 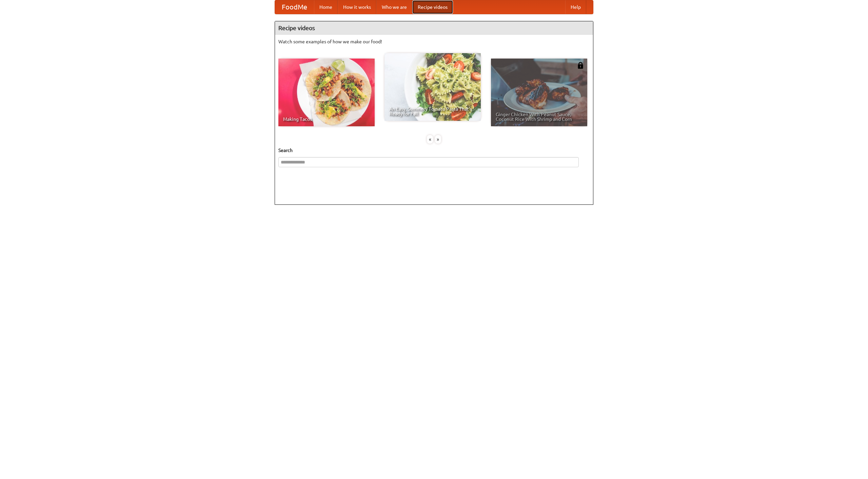 What do you see at coordinates (432, 112) in the screenshot?
I see `span: An Easy, Summery Tomato Pasta That's Ready for Fall` at bounding box center [432, 112].